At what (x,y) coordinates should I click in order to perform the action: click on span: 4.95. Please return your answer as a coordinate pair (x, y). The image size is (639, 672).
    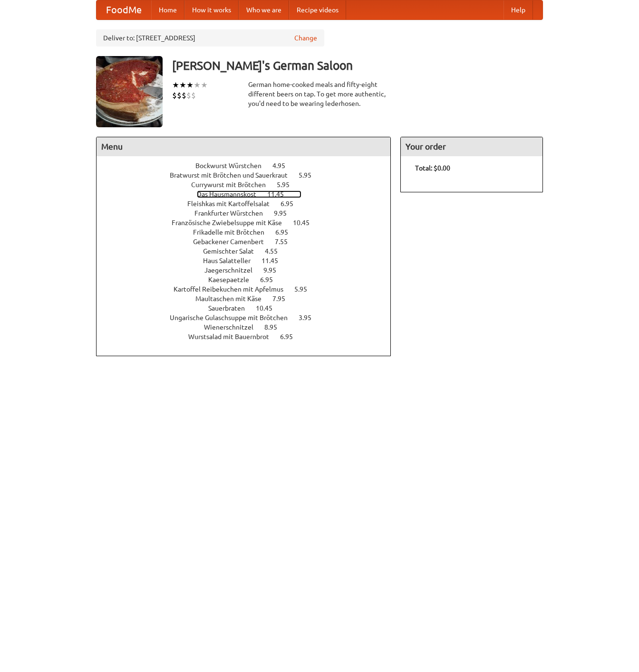
    Looking at the image, I should click on (283, 165).